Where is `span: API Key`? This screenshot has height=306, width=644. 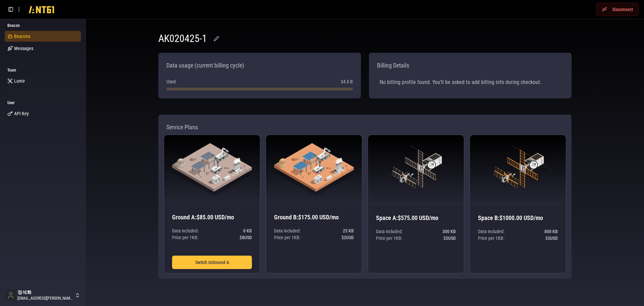 span: API Key is located at coordinates (21, 113).